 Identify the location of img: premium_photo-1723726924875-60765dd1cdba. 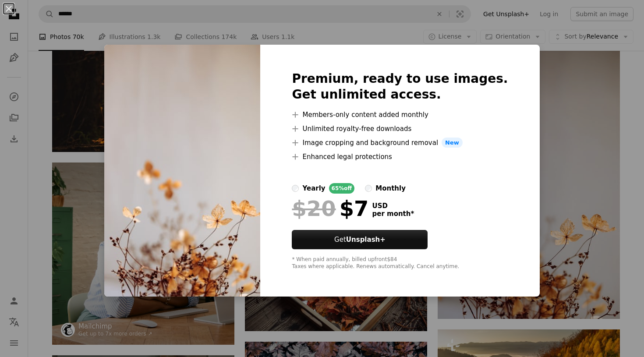
(182, 170).